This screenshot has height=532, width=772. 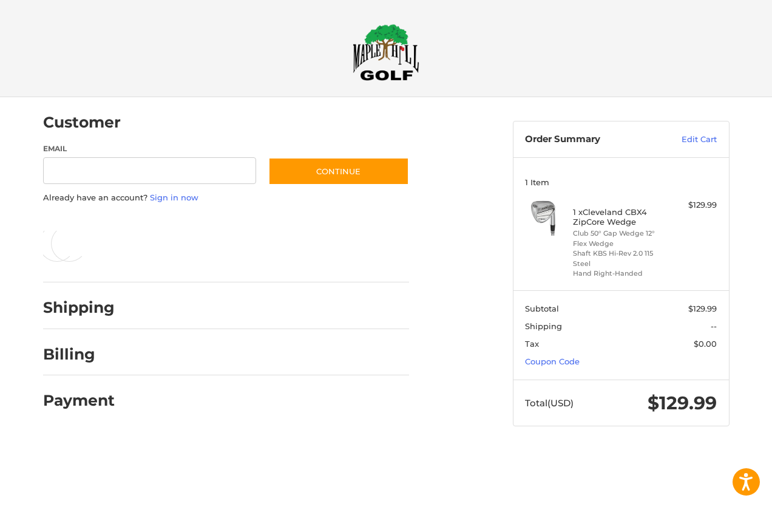 I want to click on span: Subtotal, so click(x=542, y=308).